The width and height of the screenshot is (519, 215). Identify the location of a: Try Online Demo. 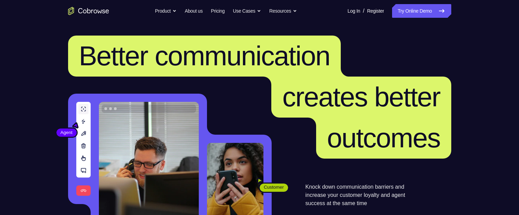
(421, 11).